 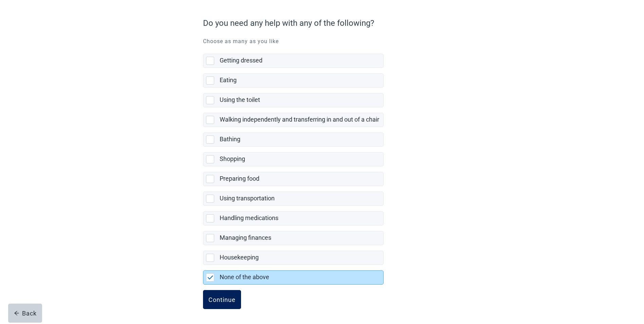 I want to click on label: Walking independently and transferring in and out of a chair, so click(x=299, y=119).